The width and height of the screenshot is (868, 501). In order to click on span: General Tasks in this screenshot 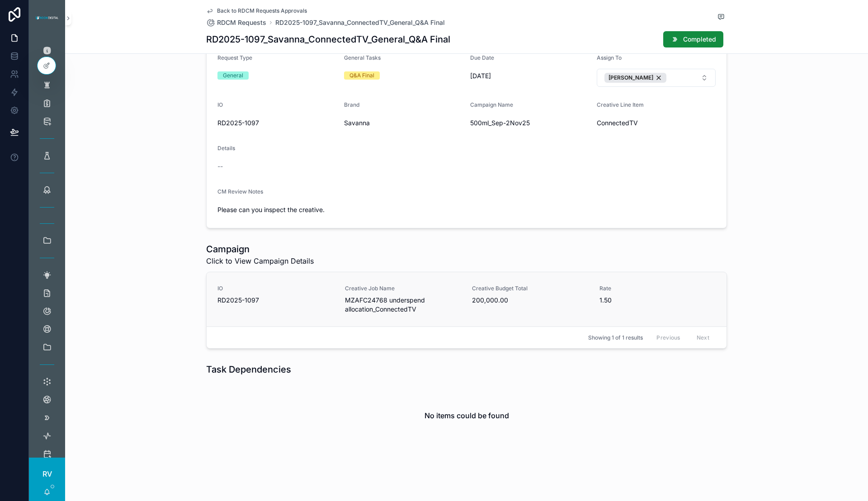, I will do `click(362, 57)`.